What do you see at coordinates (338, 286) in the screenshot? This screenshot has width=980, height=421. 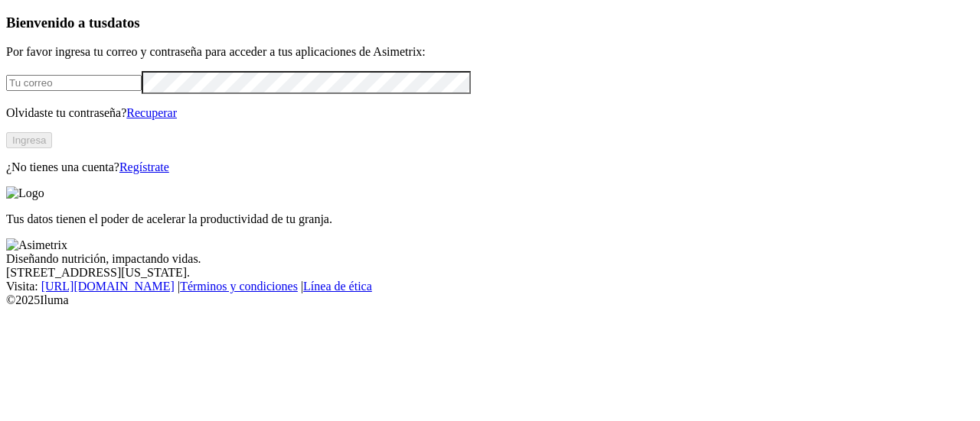 I see `a: Línea de ética` at bounding box center [338, 286].